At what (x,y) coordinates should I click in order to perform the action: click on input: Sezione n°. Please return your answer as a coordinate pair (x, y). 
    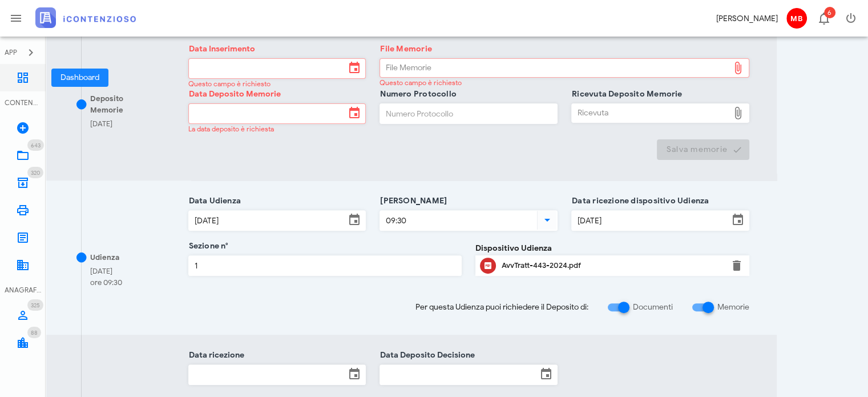
    Looking at the image, I should click on (325, 266).